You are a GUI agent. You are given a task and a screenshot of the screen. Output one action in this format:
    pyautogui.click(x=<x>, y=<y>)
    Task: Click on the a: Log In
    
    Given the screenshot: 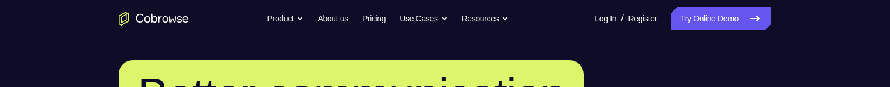 What is the action you would take?
    pyautogui.click(x=605, y=19)
    